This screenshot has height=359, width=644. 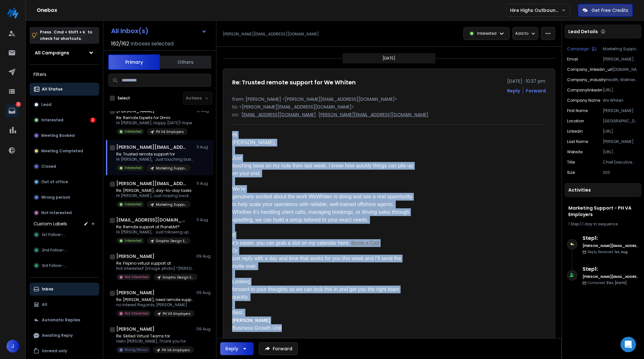 What do you see at coordinates (124, 98) in the screenshot?
I see `label: Select` at bounding box center [124, 98].